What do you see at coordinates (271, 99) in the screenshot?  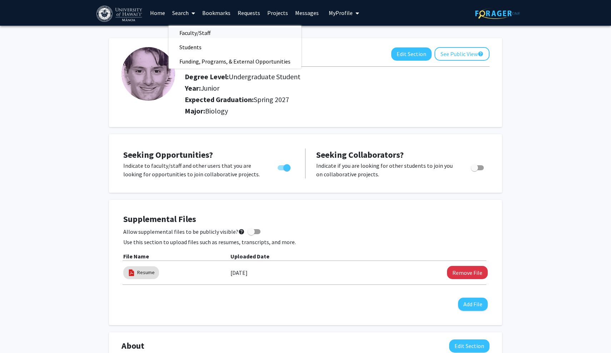 I see `span: Spring 2027` at bounding box center [271, 99].